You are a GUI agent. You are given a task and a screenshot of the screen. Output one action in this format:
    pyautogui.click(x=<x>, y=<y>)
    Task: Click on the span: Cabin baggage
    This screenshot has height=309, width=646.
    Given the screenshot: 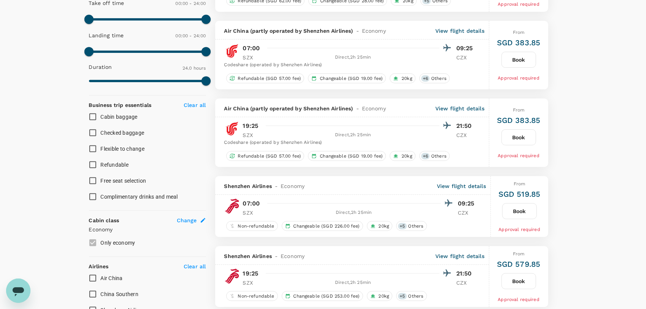 What is the action you would take?
    pyautogui.click(x=119, y=117)
    